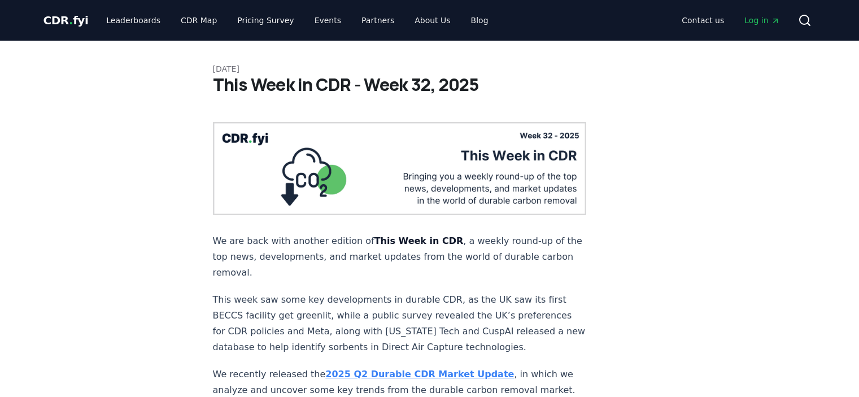 The image size is (859, 397). Describe the element at coordinates (199, 20) in the screenshot. I see `a: CDR Map` at that location.